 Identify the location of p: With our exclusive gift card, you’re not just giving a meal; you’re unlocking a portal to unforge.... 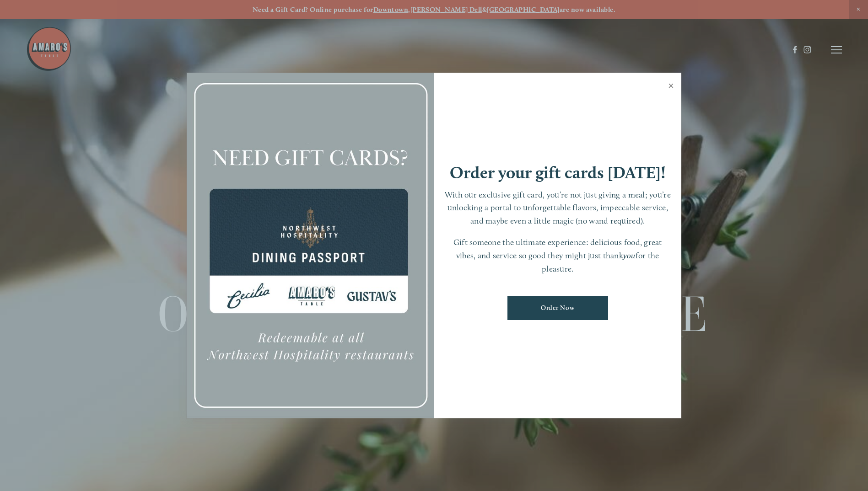
(558, 208).